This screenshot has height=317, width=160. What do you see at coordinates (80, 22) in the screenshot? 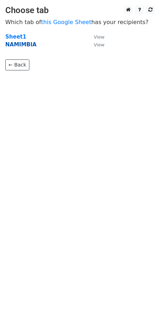
I see `p: Which tab of has your recipients?` at bounding box center [80, 22].